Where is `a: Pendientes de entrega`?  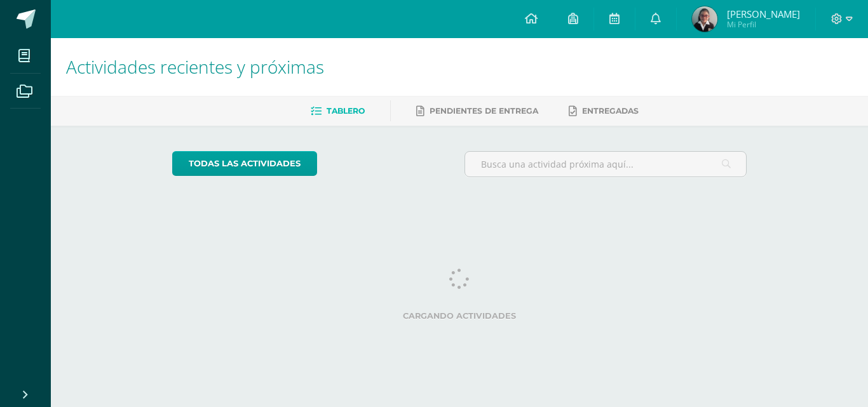 a: Pendientes de entrega is located at coordinates (477, 112).